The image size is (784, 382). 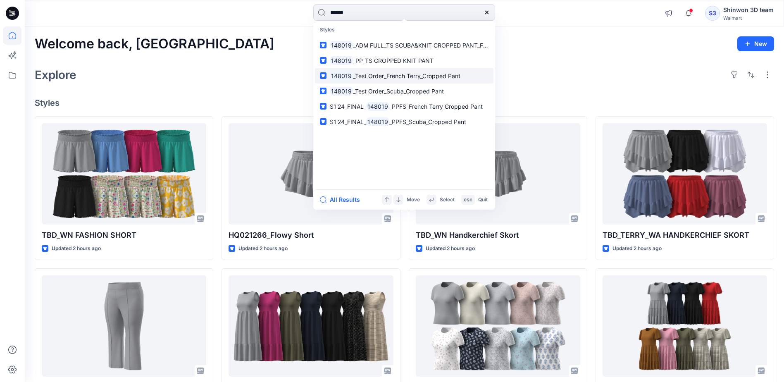 I want to click on p: Select, so click(x=447, y=200).